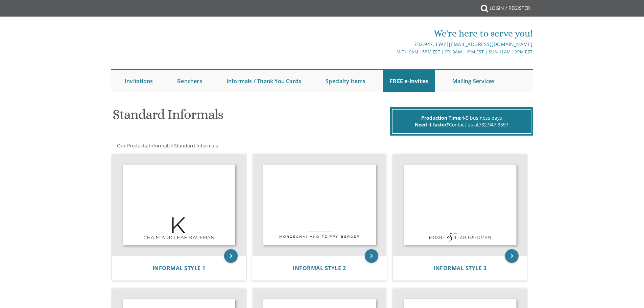  I want to click on a: Informals, so click(159, 146).